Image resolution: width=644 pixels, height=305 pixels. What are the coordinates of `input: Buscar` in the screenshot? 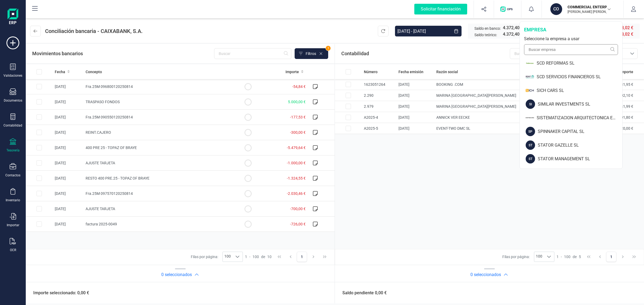 It's located at (253, 54).